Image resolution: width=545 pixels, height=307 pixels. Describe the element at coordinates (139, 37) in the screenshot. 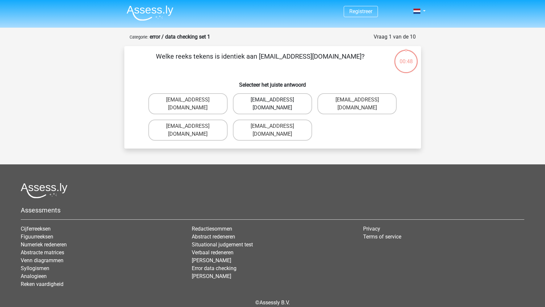

I see `small: Categorie:` at that location.